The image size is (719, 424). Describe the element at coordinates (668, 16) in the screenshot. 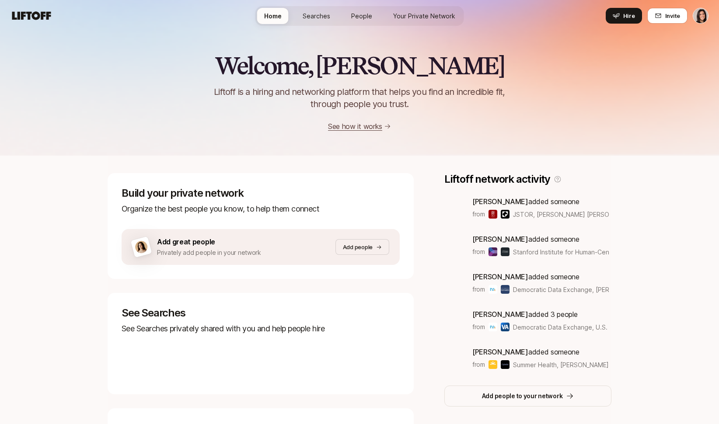

I see `button: Invite` at that location.